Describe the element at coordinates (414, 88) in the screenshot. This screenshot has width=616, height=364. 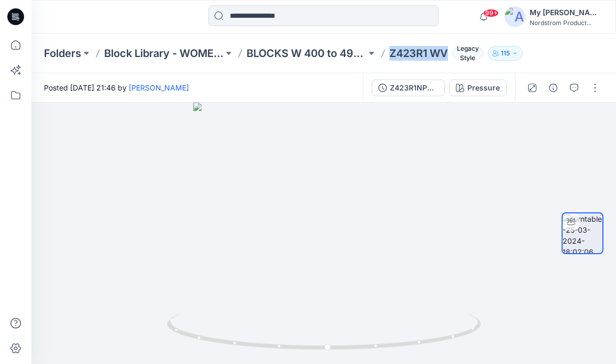
I see `div: Z423R1NPG3D` at that location.